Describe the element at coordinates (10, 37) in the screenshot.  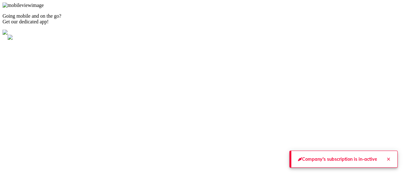
I see `img: appstore.d167f264.svg` at that location.